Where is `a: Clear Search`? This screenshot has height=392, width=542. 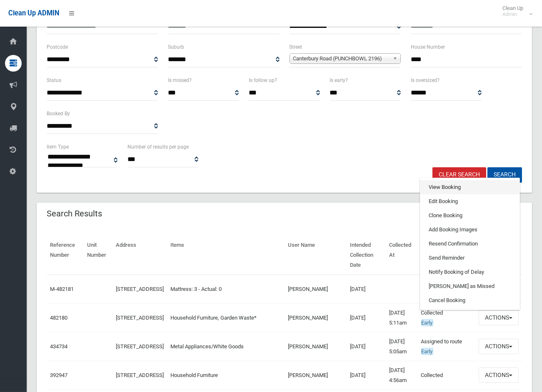 a: Clear Search is located at coordinates (459, 174).